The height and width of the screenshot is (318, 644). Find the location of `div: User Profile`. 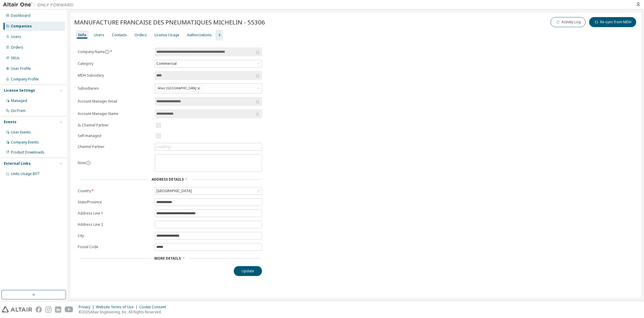

div: User Profile is located at coordinates (21, 69).